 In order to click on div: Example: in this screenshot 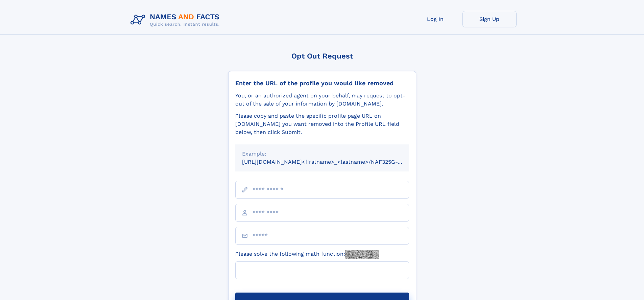, I will do `click(322, 154)`.